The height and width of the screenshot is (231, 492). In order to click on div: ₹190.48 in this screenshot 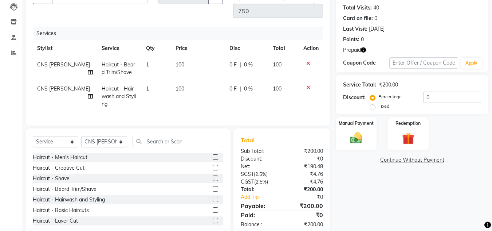, I will do `click(305, 166)`.